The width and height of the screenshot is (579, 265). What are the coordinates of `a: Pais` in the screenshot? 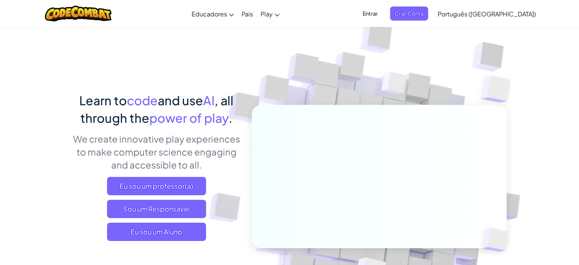 It's located at (247, 14).